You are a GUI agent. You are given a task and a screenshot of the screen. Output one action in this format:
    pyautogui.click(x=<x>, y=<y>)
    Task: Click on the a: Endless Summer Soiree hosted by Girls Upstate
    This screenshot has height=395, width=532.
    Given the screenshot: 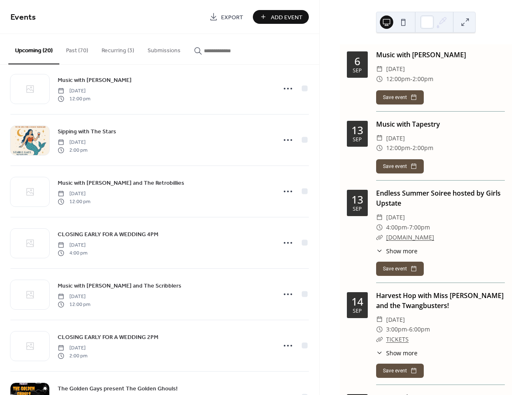 What is the action you would take?
    pyautogui.click(x=438, y=198)
    